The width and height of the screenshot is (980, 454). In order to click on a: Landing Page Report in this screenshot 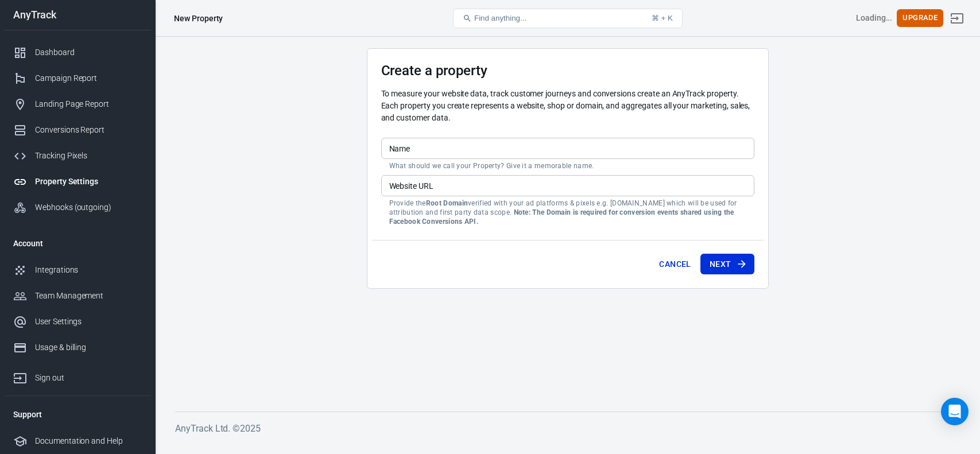, I will do `click(77, 104)`.